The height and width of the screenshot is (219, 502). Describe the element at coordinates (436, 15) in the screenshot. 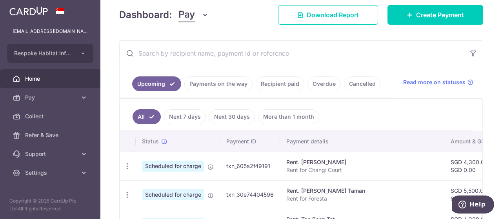

I see `a: Create Payment` at that location.